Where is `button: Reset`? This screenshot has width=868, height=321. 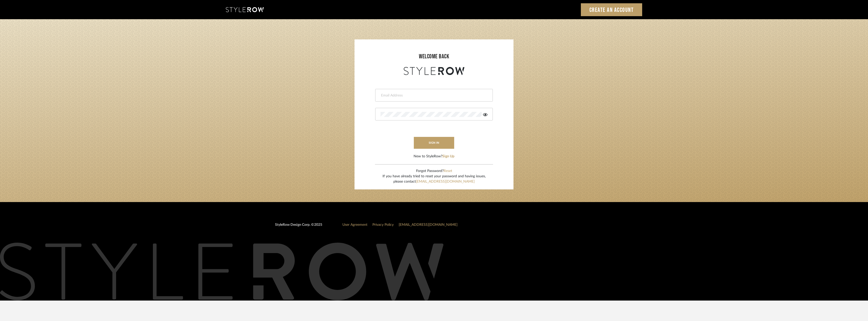 button: Reset is located at coordinates (448, 171).